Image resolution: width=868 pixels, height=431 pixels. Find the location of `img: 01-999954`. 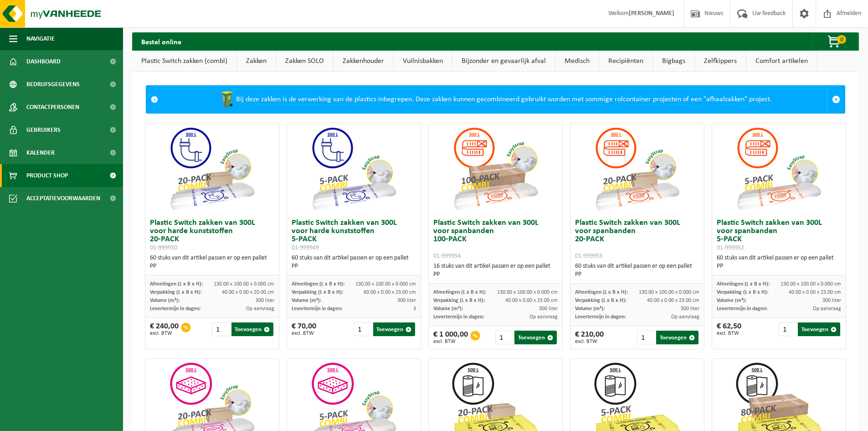

img: 01-999954 is located at coordinates (495, 169).